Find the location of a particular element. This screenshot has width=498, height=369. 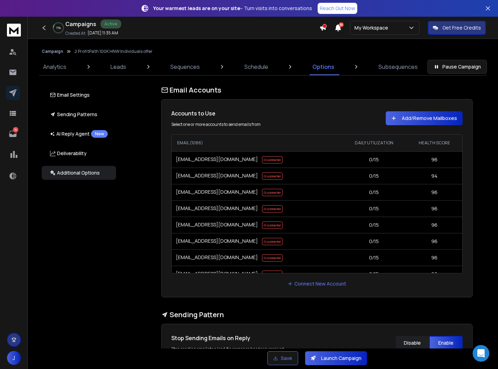

p: – Turn visits into conversations is located at coordinates (233, 8).